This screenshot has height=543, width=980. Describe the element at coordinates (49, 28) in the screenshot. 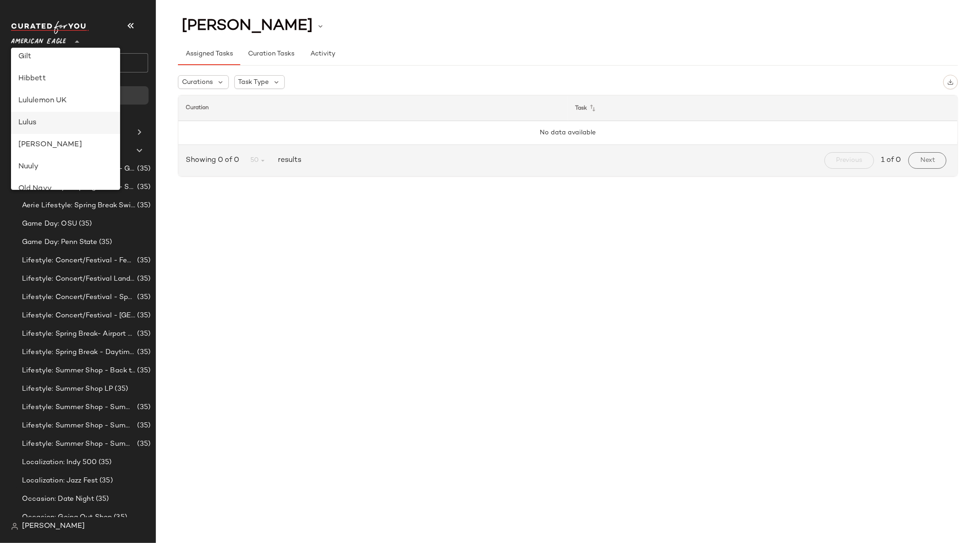

I see `img: cfy_white_logo.C9jOOHJF.svg` at that location.